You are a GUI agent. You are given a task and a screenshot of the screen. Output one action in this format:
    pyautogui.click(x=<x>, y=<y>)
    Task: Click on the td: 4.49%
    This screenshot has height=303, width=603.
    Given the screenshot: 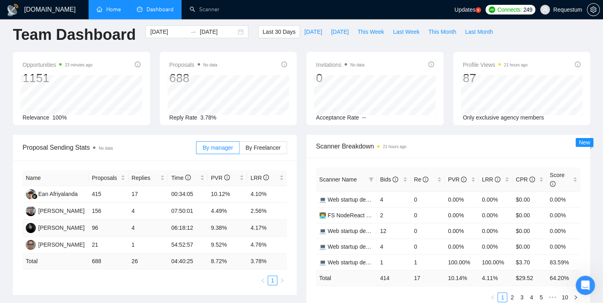 What is the action you would take?
    pyautogui.click(x=228, y=211)
    